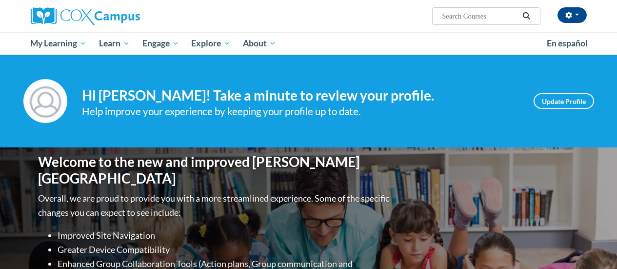 Image resolution: width=617 pixels, height=269 pixels. What do you see at coordinates (309, 43) in the screenshot?
I see `div: Main menu` at bounding box center [309, 43].